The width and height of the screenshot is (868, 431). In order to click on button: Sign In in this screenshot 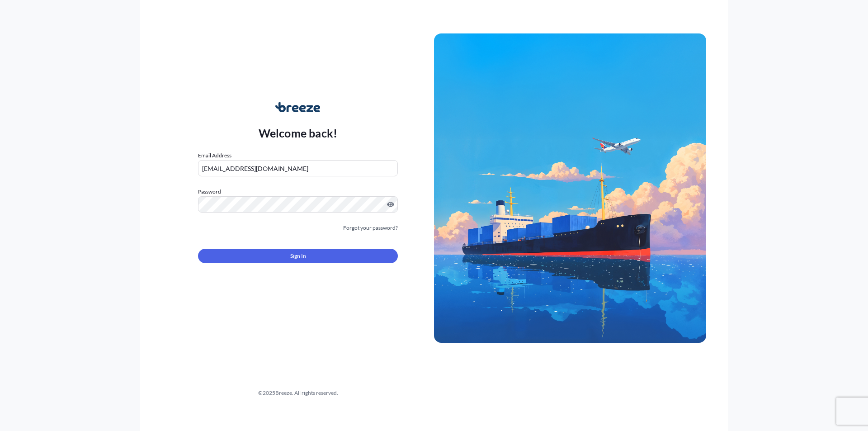, I will do `click(297, 256)`.